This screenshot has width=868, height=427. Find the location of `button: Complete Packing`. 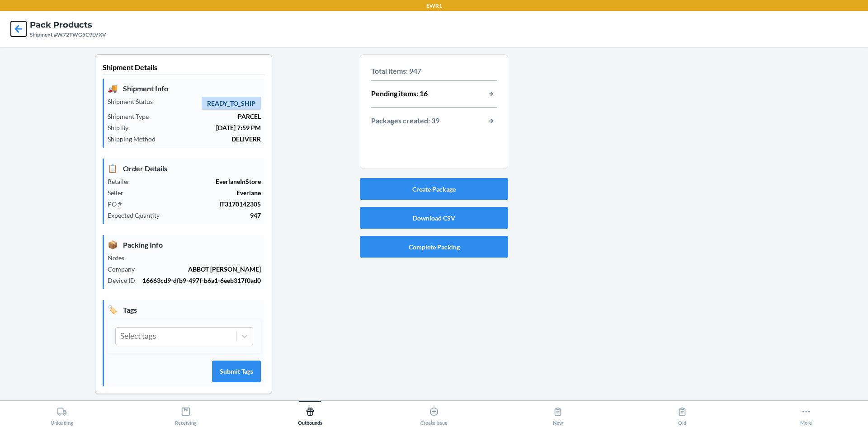

button: Complete Packing is located at coordinates (434, 247).